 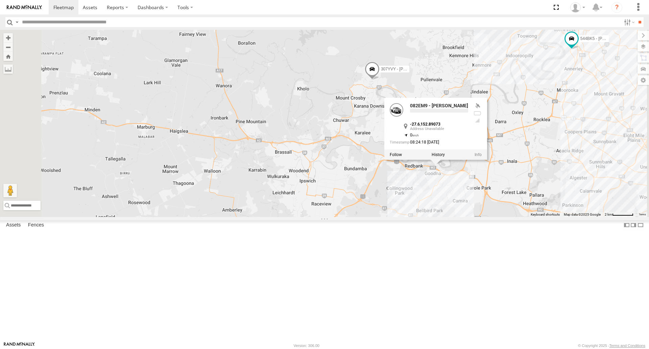 I want to click on div: Last Event GSM Signal Strength, so click(x=478, y=121).